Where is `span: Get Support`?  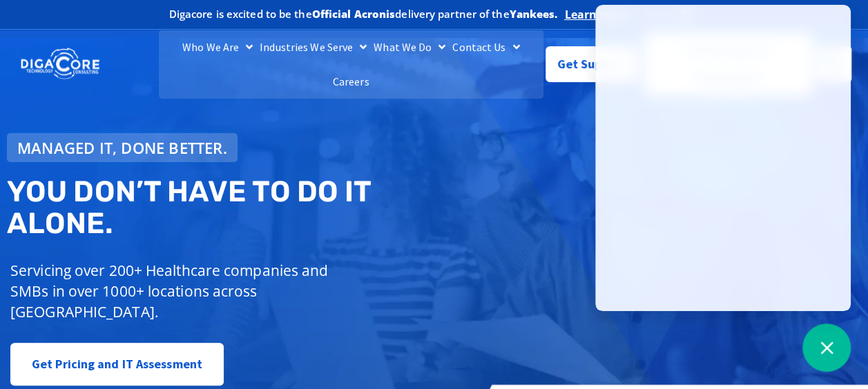 span: Get Support is located at coordinates (592, 64).